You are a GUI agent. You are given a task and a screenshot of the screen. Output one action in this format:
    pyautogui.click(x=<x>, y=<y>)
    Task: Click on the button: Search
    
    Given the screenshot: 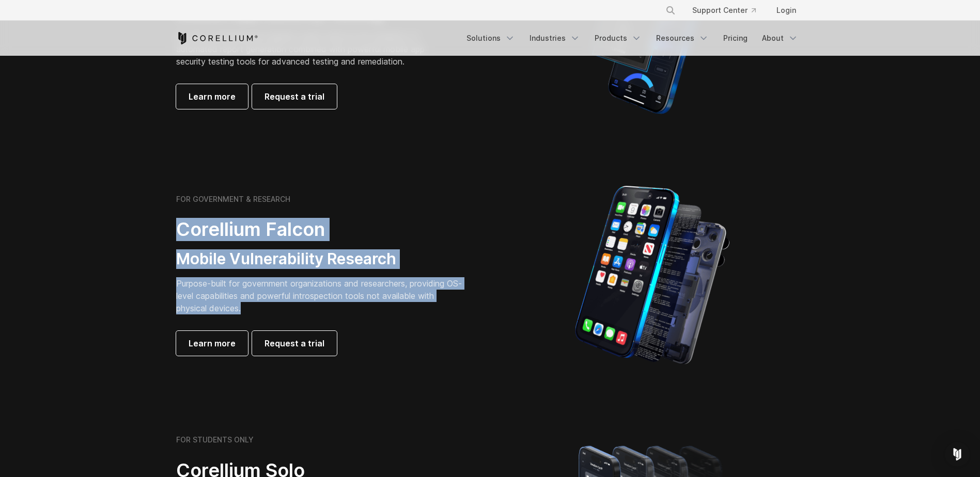 What is the action you would take?
    pyautogui.click(x=671, y=11)
    